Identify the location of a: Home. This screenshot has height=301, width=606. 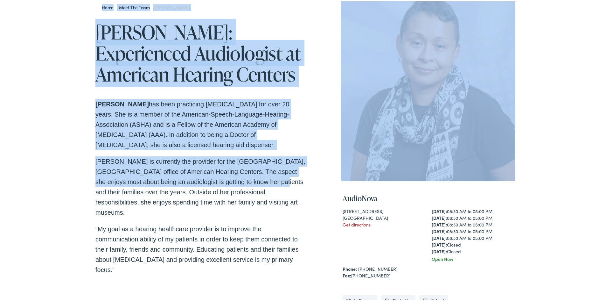
(109, 6).